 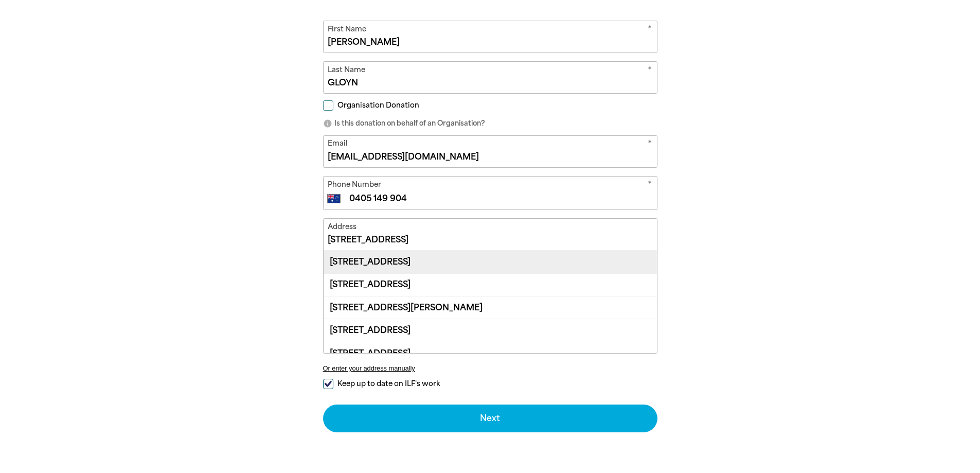 I want to click on i: info, so click(x=328, y=123).